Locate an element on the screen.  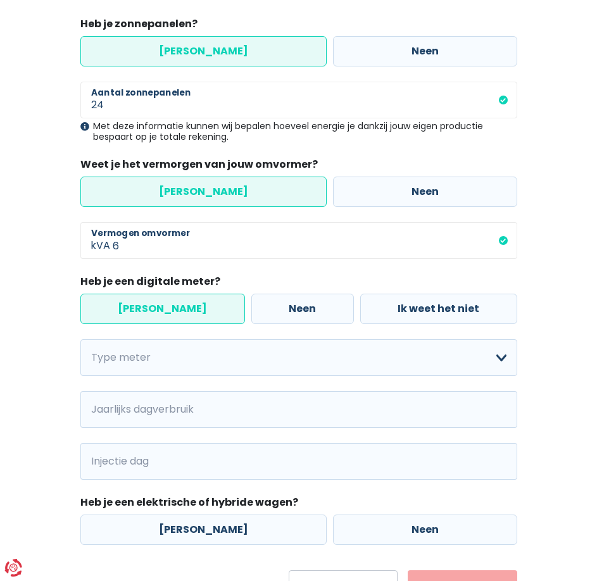
label: Ik weet het niet is located at coordinates (439, 309).